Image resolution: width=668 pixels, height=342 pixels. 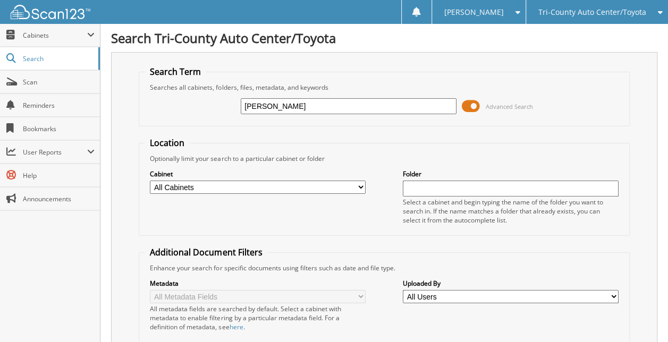 I want to click on span: Reminders, so click(x=58, y=105).